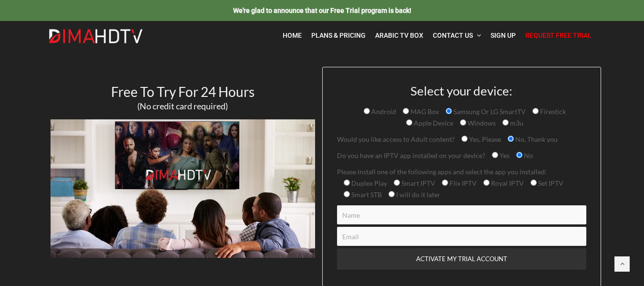 Image resolution: width=644 pixels, height=286 pixels. I want to click on span: I will do it later, so click(418, 194).